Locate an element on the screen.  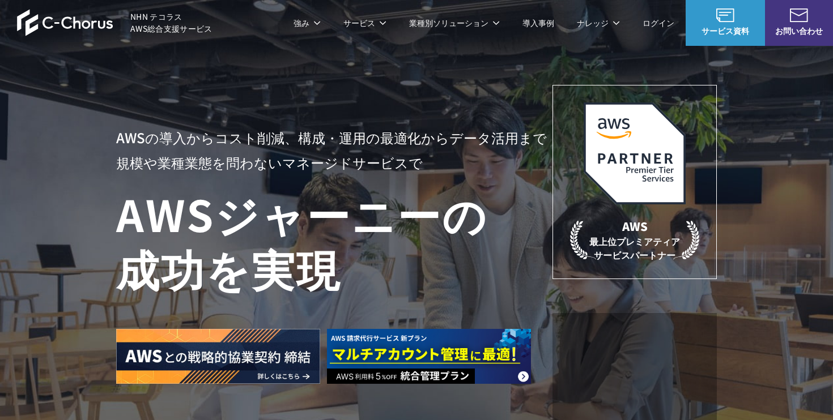
p: AWSの導入からコスト削減、 構成・運用の最適化からデータ活用まで 規模や業種業態を問わない マネージドサービスで is located at coordinates (334, 150).